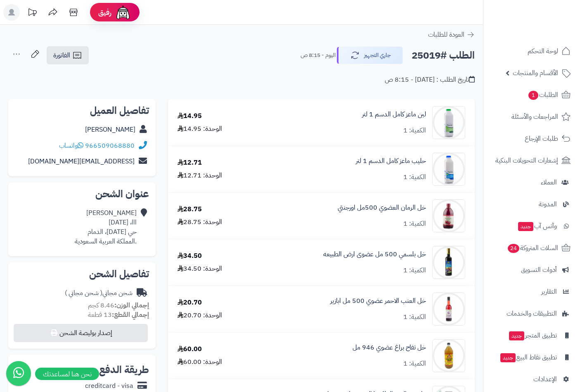  Describe the element at coordinates (527, 161) in the screenshot. I see `span: إشعارات التحويلات البنكية` at that location.